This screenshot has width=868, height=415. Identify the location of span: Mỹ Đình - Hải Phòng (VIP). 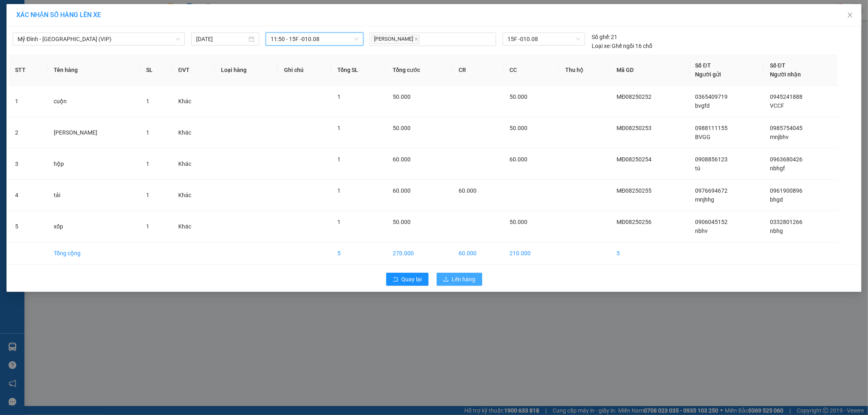
(99, 39).